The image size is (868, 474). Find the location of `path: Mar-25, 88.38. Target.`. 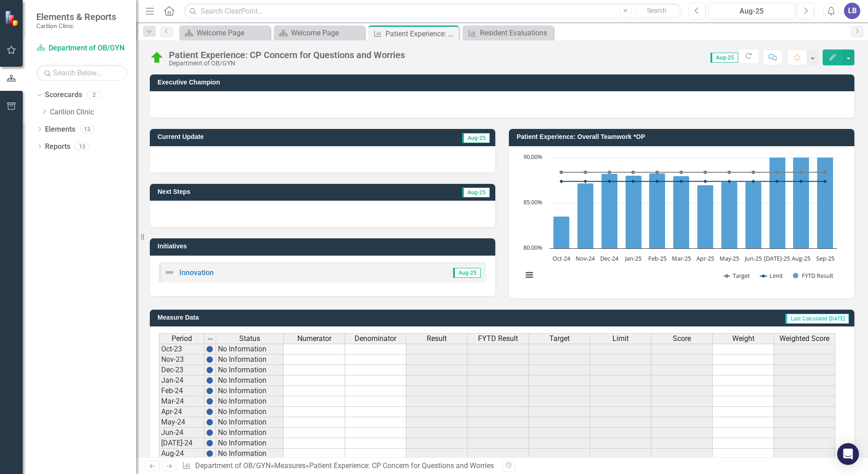

path: Mar-25, 88.38. Target. is located at coordinates (682, 172).